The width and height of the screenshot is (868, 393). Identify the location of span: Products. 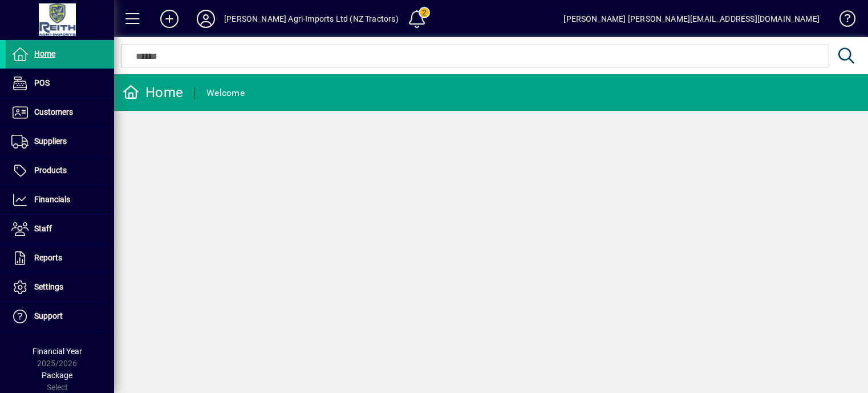
(50, 170).